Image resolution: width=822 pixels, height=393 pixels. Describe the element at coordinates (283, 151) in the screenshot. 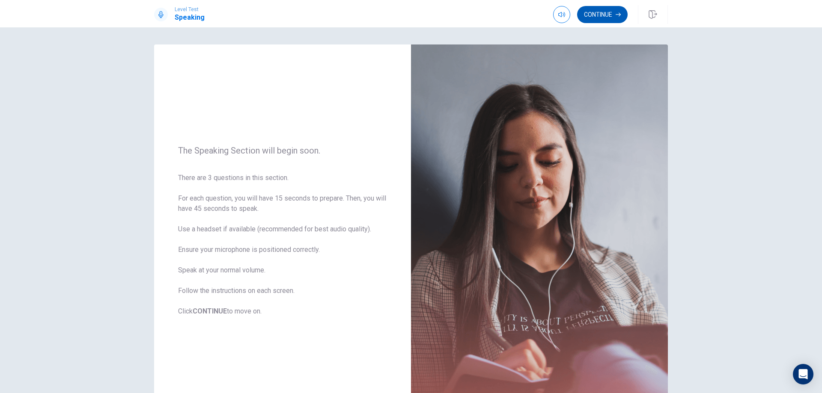

I see `span: The Speaking Section will begin soon.` at that location.